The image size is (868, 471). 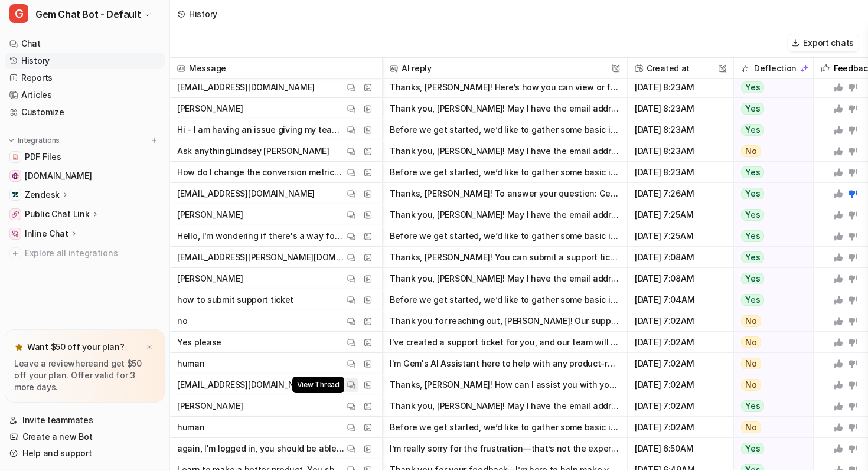 I want to click on img: expand menu, so click(x=11, y=141).